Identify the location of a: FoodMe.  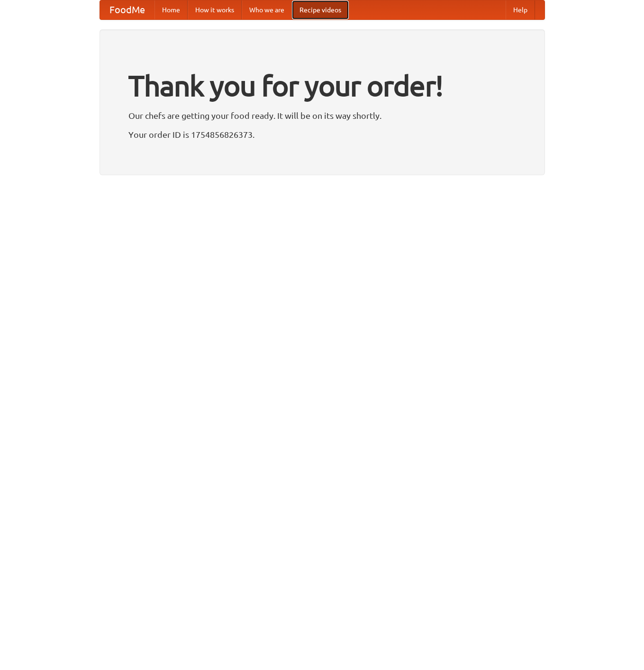
(127, 10).